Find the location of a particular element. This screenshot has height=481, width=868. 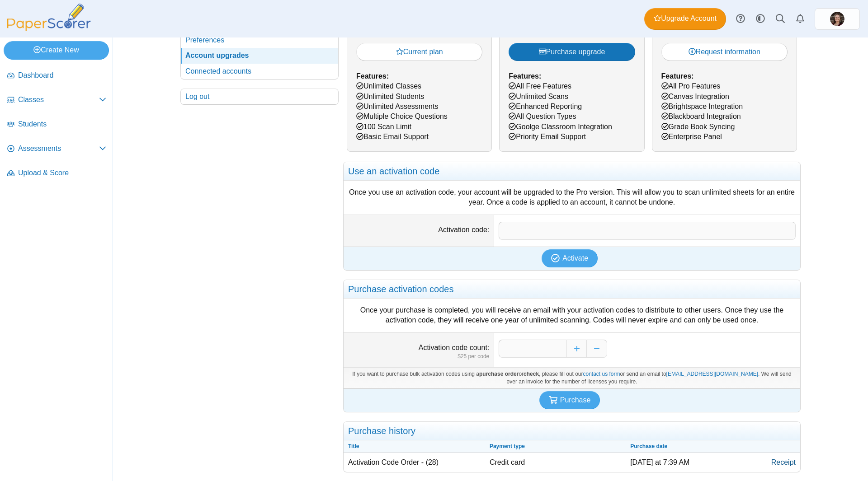

h2: Use an activation code is located at coordinates (572, 172).